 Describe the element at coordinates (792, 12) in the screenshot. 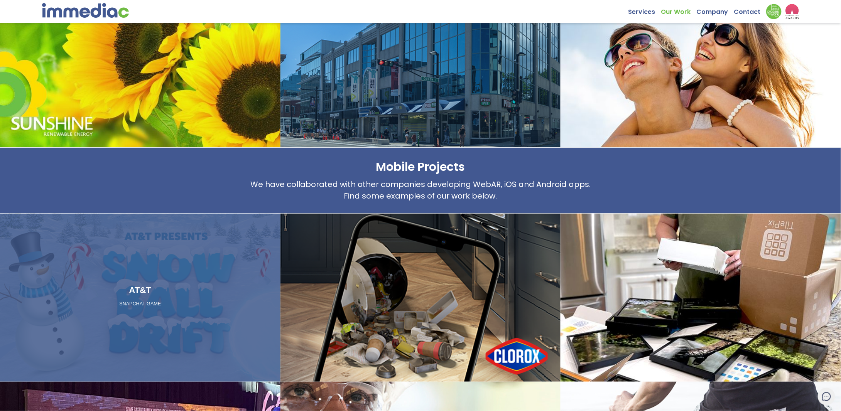

I see `img: logo2_wea_nobg.webp` at that location.